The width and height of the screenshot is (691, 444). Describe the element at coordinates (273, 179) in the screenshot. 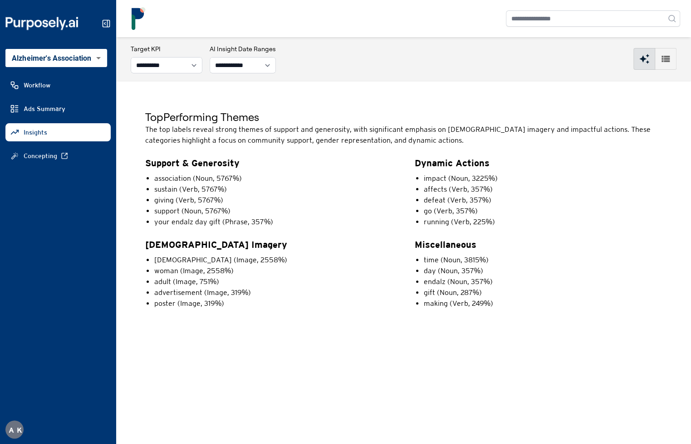

I see `li: association (Noun, 5767%)` at that location.